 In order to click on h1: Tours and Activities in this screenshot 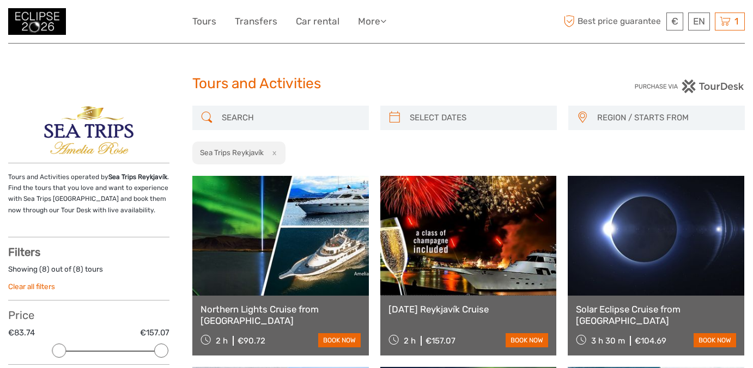, I will do `click(376, 84)`.